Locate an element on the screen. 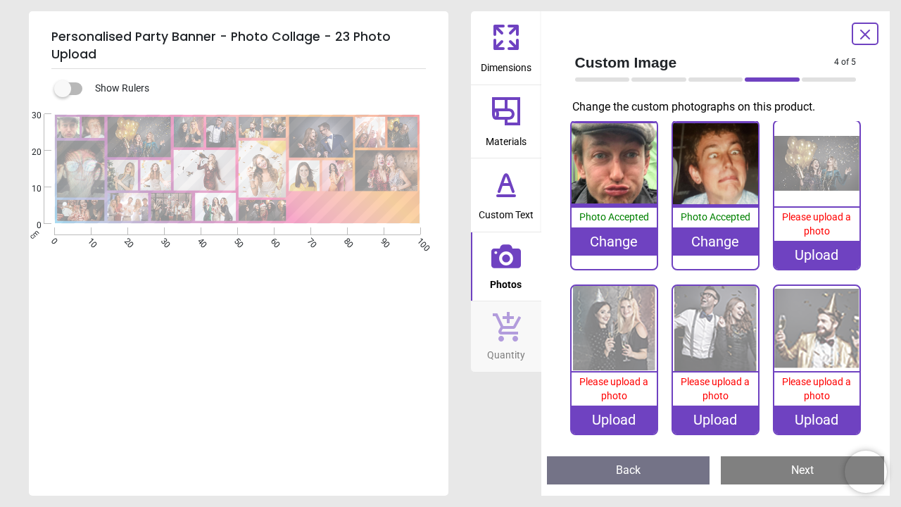 The height and width of the screenshot is (507, 901). span: 100 is located at coordinates (419, 240).